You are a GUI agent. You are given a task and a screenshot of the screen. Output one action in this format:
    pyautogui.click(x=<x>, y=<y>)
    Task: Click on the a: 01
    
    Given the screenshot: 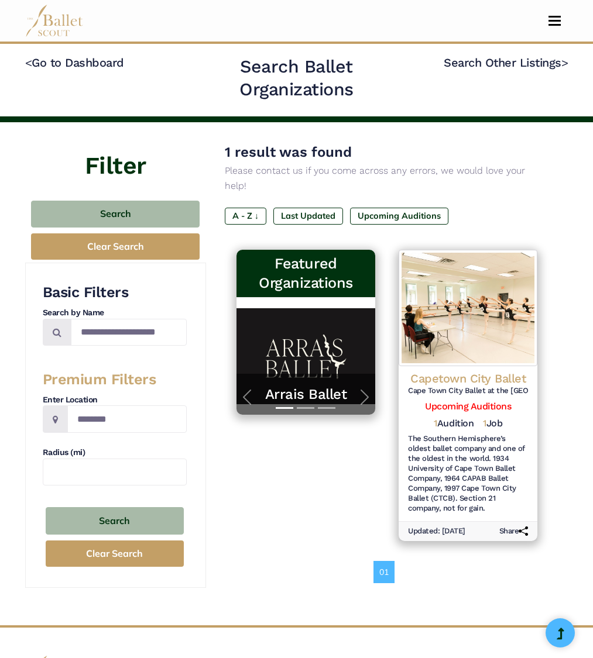 What is the action you would take?
    pyautogui.click(x=384, y=572)
    